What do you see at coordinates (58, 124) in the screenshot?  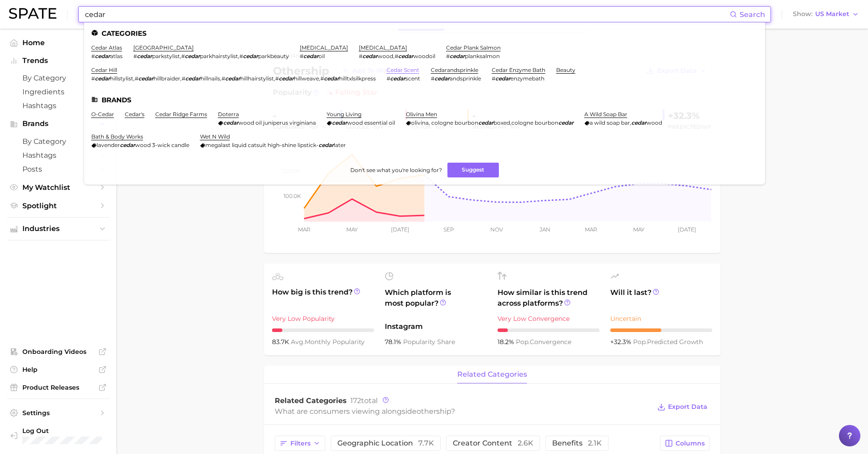 I see `button: Brands` at bounding box center [58, 124].